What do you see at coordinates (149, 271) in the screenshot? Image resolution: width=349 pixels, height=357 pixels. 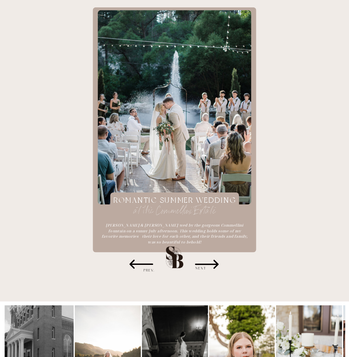 I see `h3: PREV.` at bounding box center [149, 271].